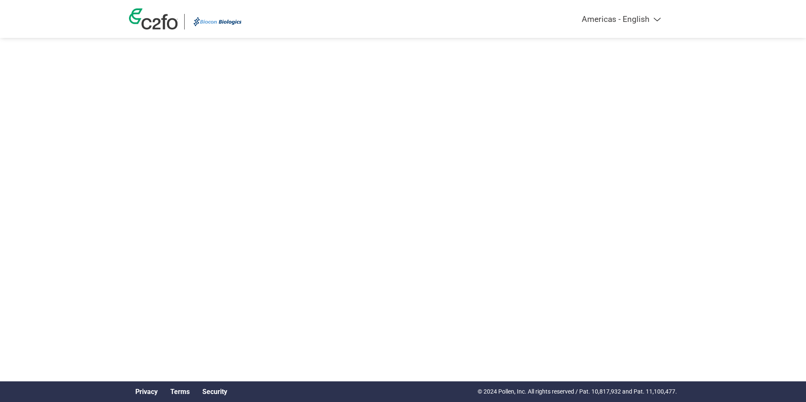 Image resolution: width=806 pixels, height=402 pixels. What do you see at coordinates (215, 392) in the screenshot?
I see `a: Security` at bounding box center [215, 392].